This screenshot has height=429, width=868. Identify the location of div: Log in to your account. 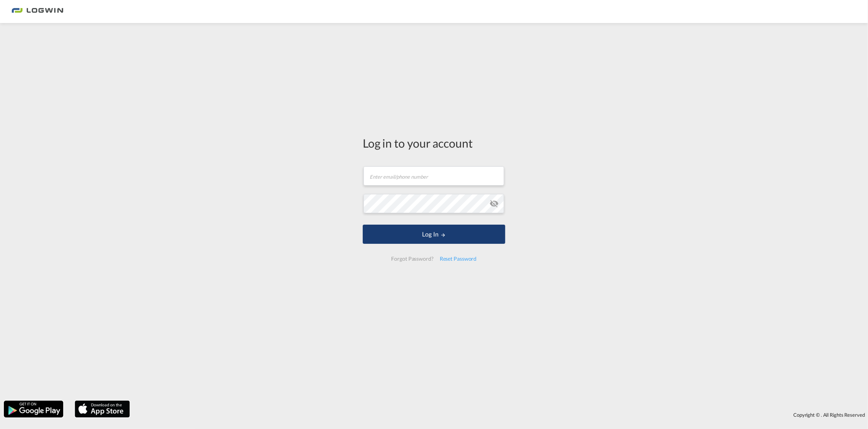
(434, 143).